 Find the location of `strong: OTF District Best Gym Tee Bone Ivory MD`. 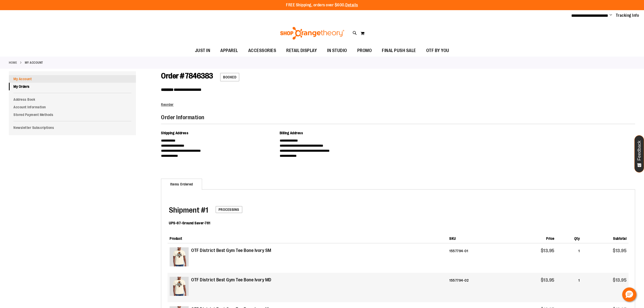

strong: OTF District Best Gym Tee Bone Ivory MD is located at coordinates (231, 280).